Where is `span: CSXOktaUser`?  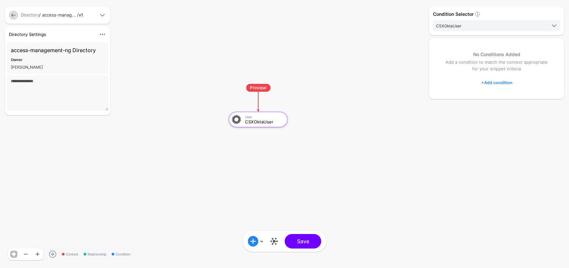
span: CSXOktaUser is located at coordinates (449, 26).